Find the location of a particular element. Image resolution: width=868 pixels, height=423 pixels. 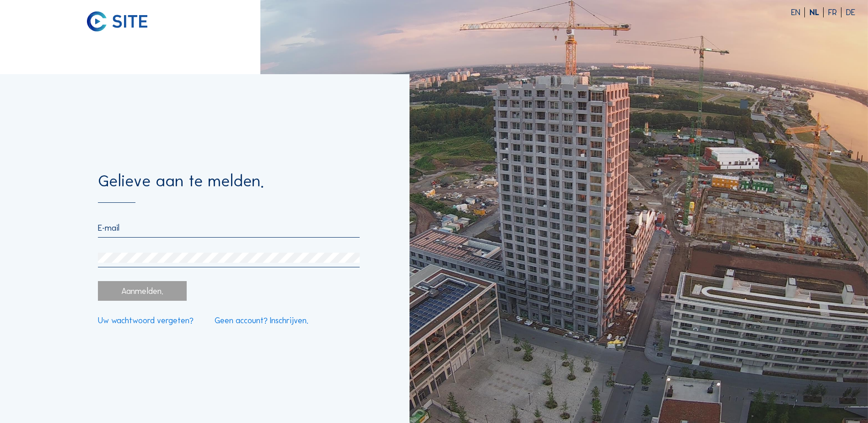

input: E-mail is located at coordinates (229, 228).